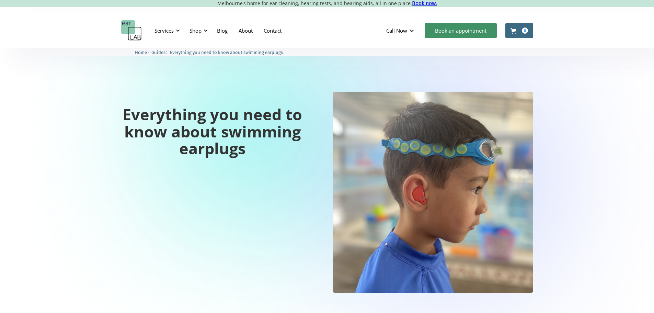 The image size is (654, 313). What do you see at coordinates (158, 52) in the screenshot?
I see `span: Guides` at bounding box center [158, 52].